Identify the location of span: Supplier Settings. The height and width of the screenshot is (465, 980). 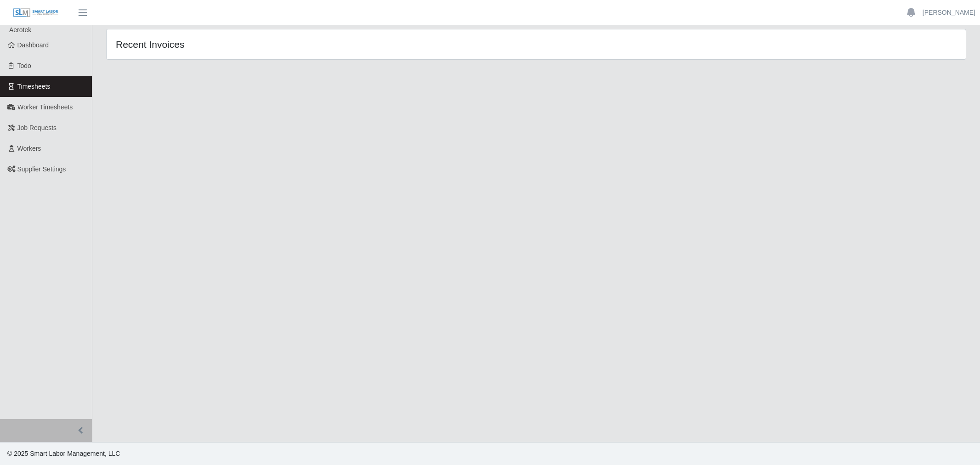
(42, 169).